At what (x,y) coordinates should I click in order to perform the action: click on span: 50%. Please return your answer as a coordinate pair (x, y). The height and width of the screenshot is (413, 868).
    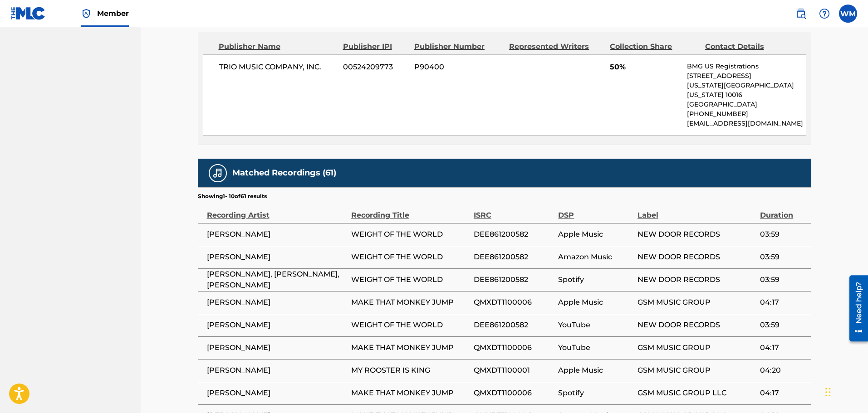
    Looking at the image, I should click on (645, 67).